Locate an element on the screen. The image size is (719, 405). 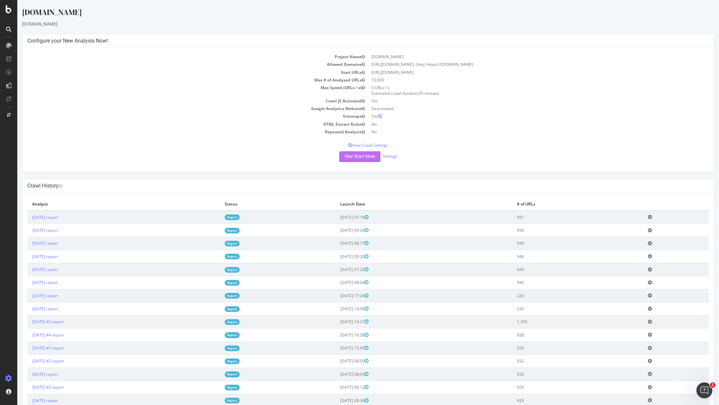
td: Crawl JS Activated is located at coordinates (180, 101).